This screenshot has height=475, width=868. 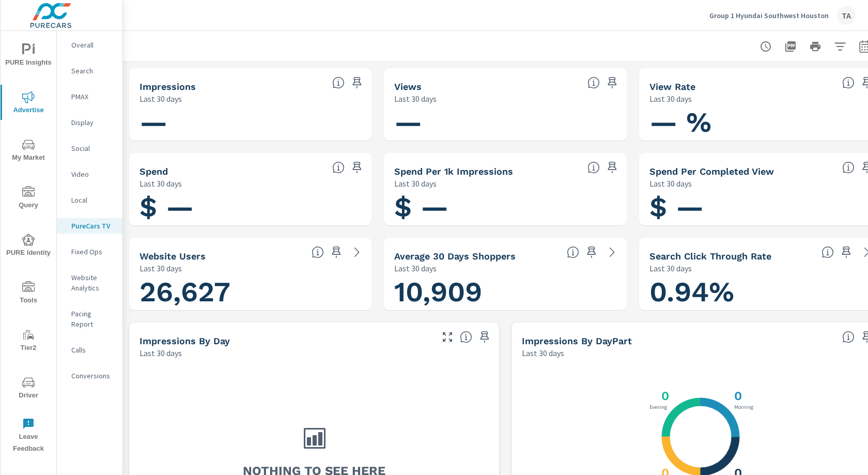 What do you see at coordinates (454, 256) in the screenshot?
I see `h5: Average 30 Days Shoppers` at bounding box center [454, 256].